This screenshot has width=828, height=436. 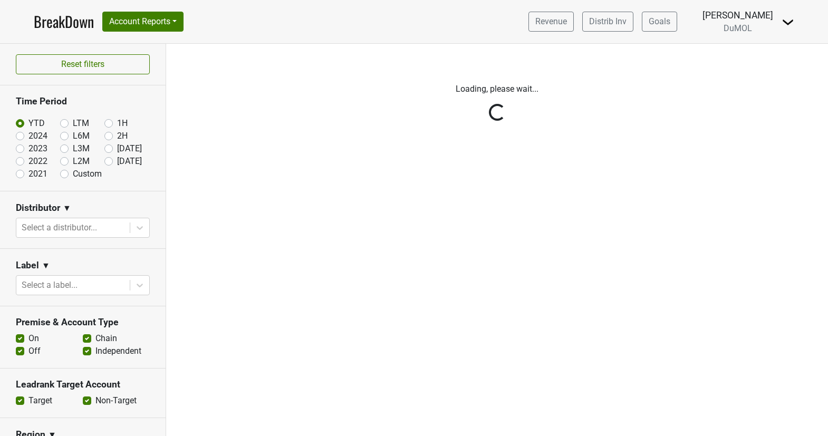 What do you see at coordinates (659, 22) in the screenshot?
I see `a: Goals` at bounding box center [659, 22].